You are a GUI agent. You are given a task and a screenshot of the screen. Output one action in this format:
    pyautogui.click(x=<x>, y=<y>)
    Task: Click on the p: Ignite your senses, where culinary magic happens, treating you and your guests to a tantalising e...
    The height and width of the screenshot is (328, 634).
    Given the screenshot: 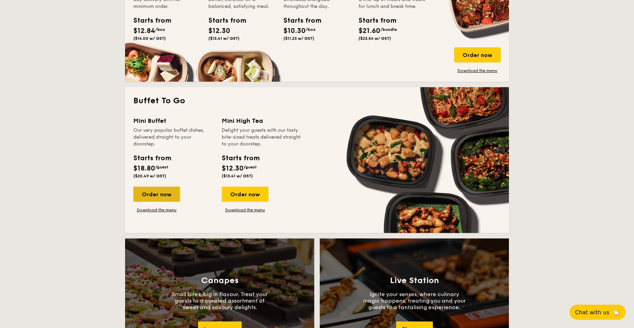 What is the action you would take?
    pyautogui.click(x=414, y=300)
    